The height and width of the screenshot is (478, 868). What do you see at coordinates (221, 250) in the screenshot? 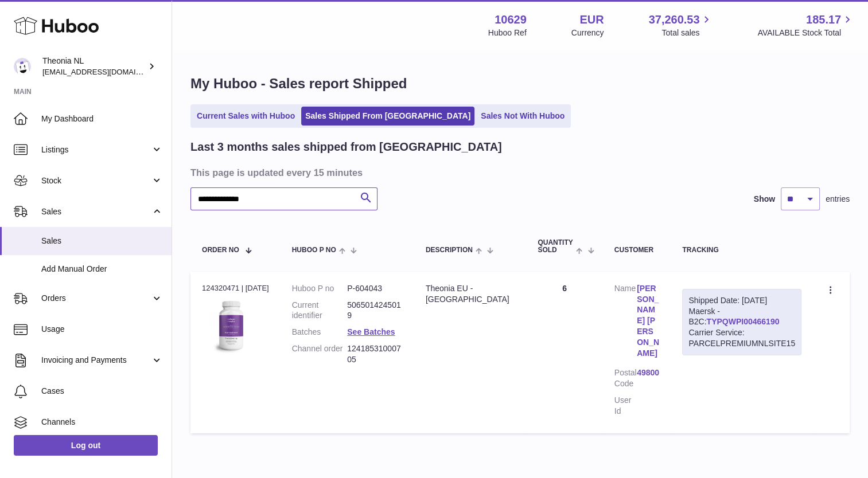
I see `span: Order No` at bounding box center [221, 250].